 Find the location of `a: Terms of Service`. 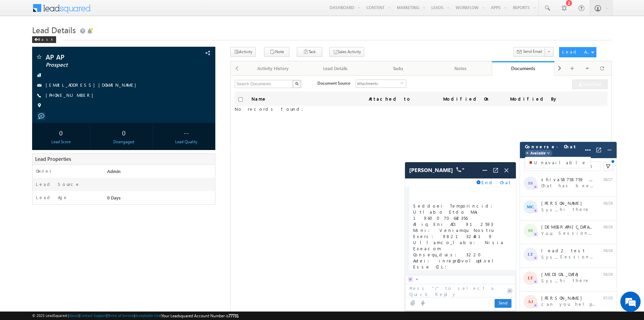

a: Terms of Service is located at coordinates (121, 315).